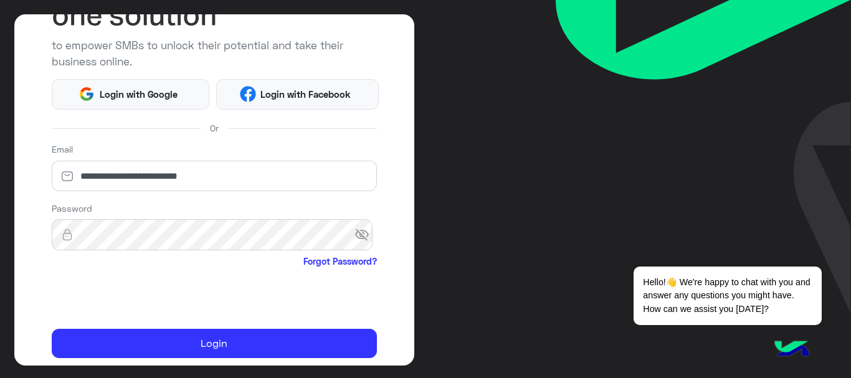 The width and height of the screenshot is (851, 378). Describe the element at coordinates (62, 149) in the screenshot. I see `label: Email` at that location.